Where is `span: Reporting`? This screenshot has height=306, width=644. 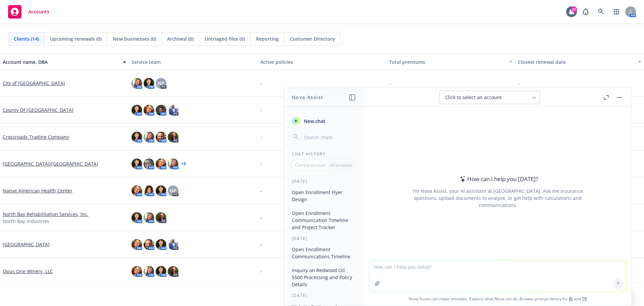 span: Reporting is located at coordinates (268, 39).